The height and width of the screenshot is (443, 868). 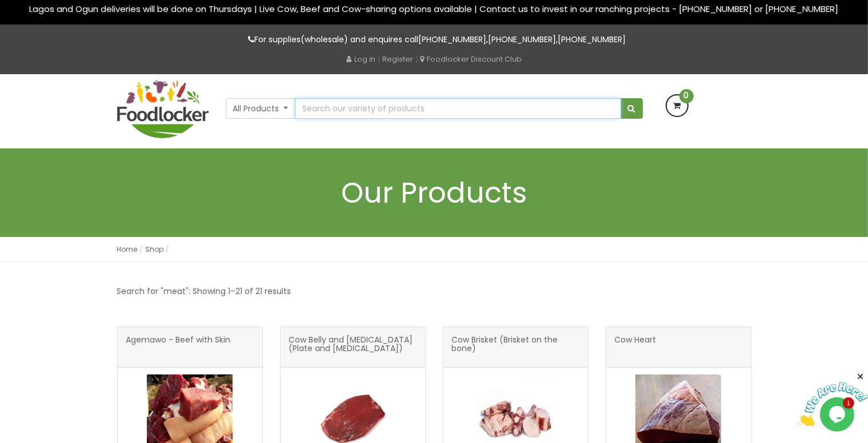 I want to click on span: Cow Heart, so click(x=635, y=348).